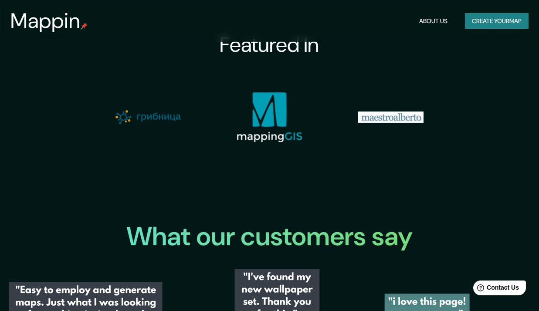  What do you see at coordinates (45, 21) in the screenshot?
I see `h3: Mappin` at bounding box center [45, 21].